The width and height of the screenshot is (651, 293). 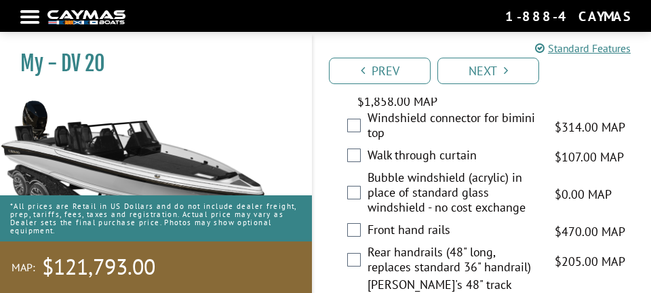 I want to click on a: Prev, so click(x=380, y=71).